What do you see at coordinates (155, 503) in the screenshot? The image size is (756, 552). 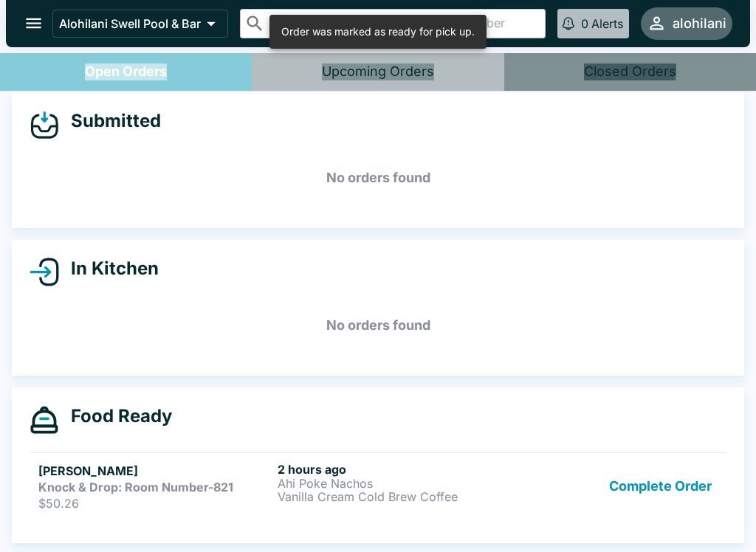 I see `p: $50.26` at bounding box center [155, 503].